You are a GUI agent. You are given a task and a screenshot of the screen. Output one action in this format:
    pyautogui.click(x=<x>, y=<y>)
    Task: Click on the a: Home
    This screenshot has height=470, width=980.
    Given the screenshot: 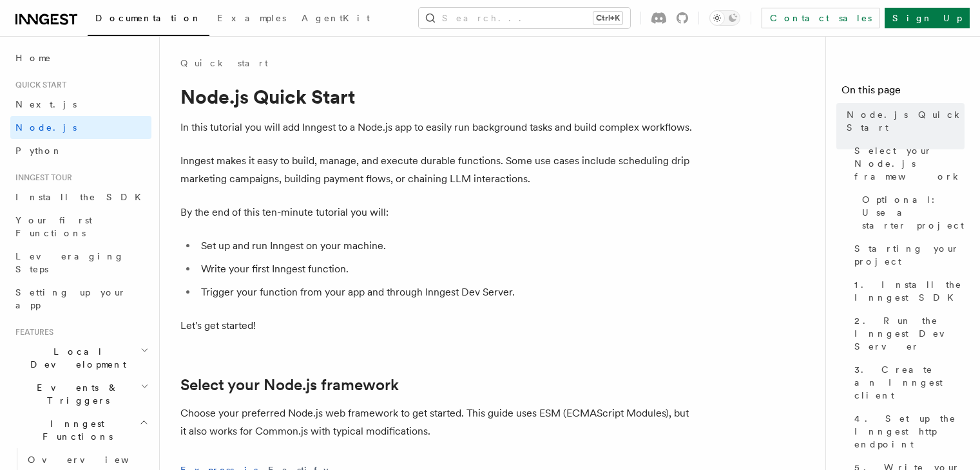 What is the action you would take?
    pyautogui.click(x=81, y=58)
    